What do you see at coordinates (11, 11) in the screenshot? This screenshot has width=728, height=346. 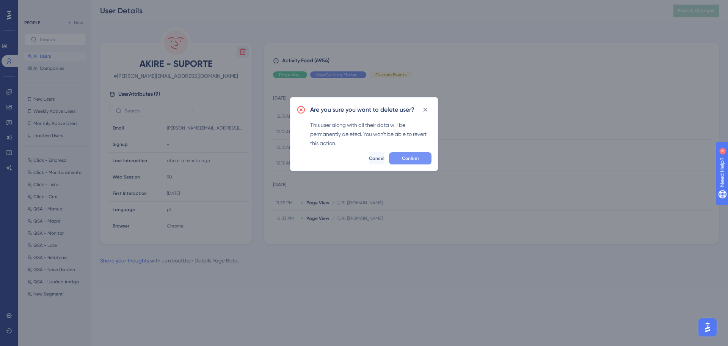 I see `button: Open AI Assistant Launcher` at bounding box center [11, 11].